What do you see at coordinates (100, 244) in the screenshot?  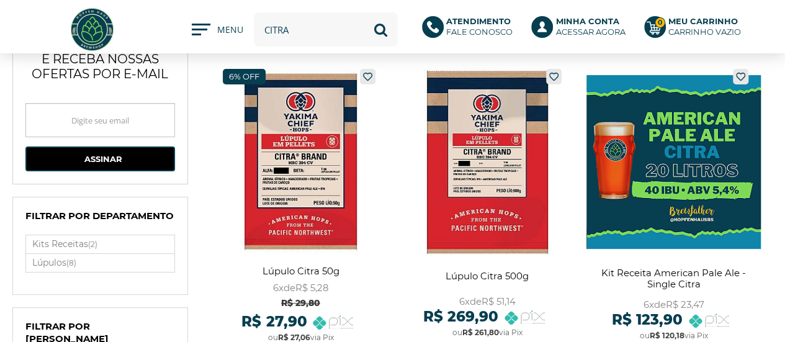 I see `label: Kits Receitas` at bounding box center [100, 244].